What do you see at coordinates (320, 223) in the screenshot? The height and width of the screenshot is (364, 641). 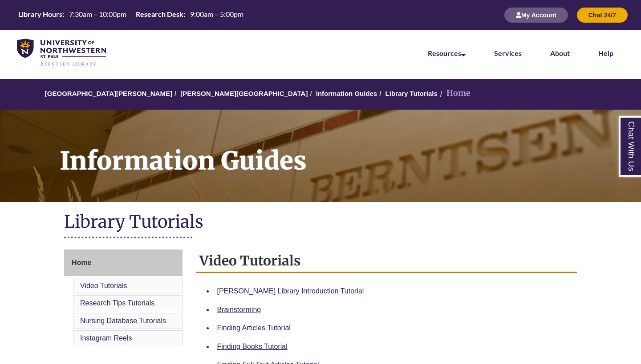 I see `h1: Library Tutorials` at bounding box center [320, 223].